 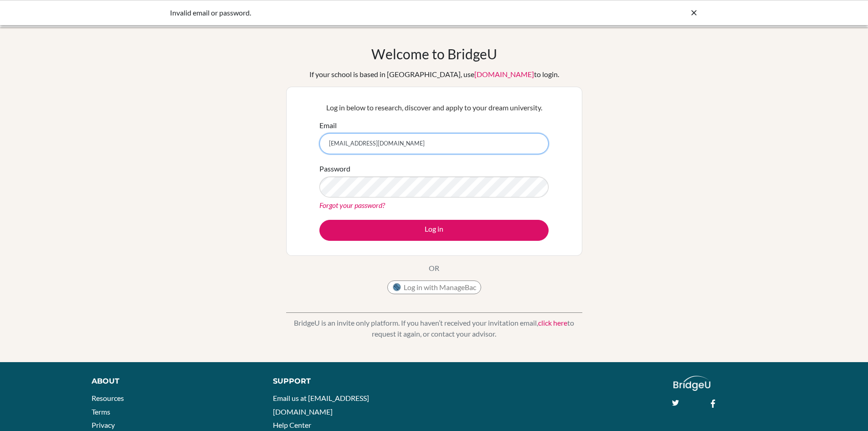 What do you see at coordinates (352, 205) in the screenshot?
I see `a: Forgot your password?` at bounding box center [352, 205].